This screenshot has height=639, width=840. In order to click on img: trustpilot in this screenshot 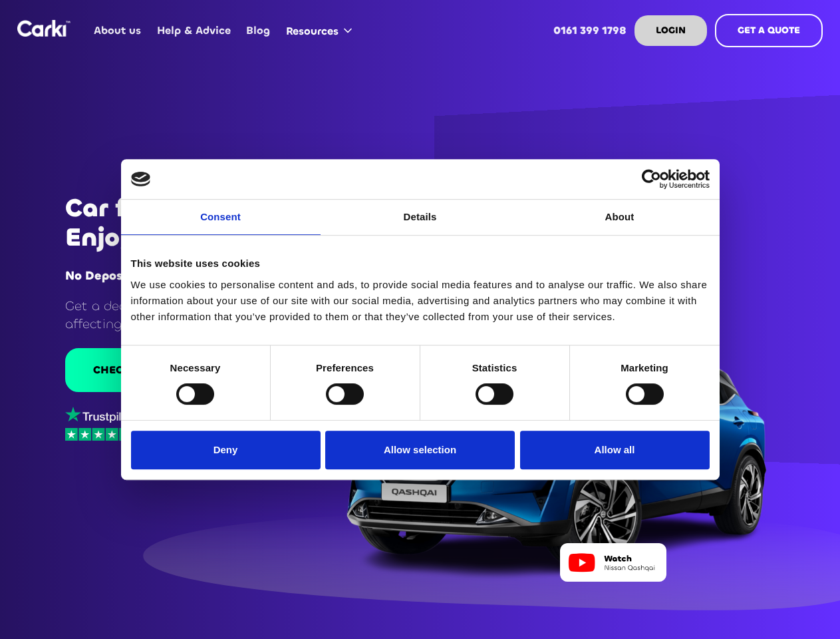, I will do `click(98, 414)`.